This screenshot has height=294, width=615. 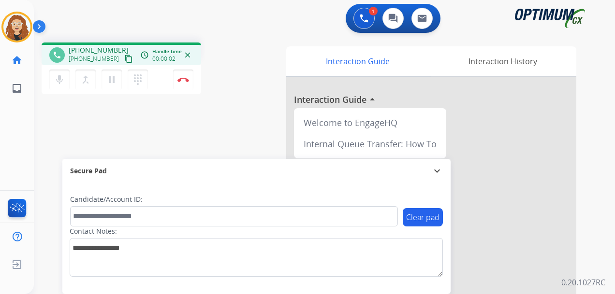 What do you see at coordinates (357, 61) in the screenshot?
I see `div: Interaction Guide` at bounding box center [357, 61].